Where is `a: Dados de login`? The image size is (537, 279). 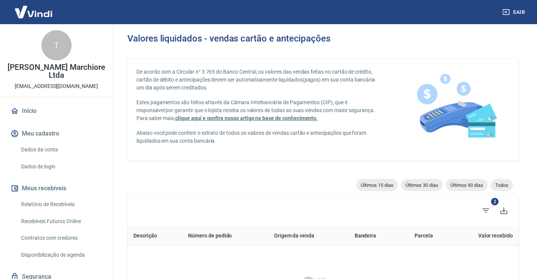
a: Dados de login is located at coordinates (61, 166).